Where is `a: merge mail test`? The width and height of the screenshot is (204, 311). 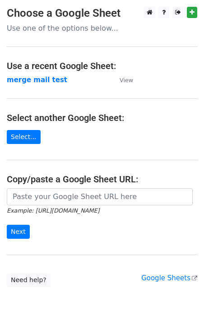
a: merge mail test is located at coordinates (37, 80).